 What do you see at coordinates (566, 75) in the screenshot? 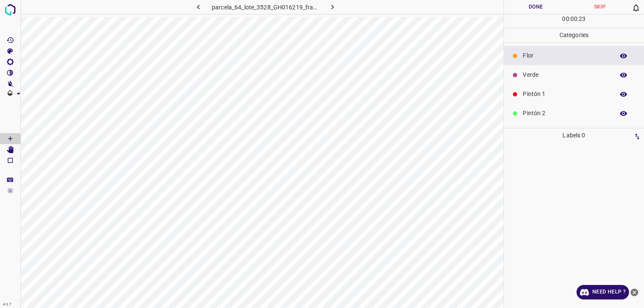
I see `p: Verde` at bounding box center [566, 75].